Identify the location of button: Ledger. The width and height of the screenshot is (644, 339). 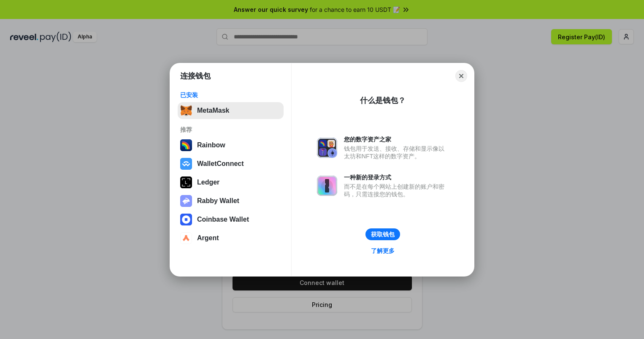
(230, 182).